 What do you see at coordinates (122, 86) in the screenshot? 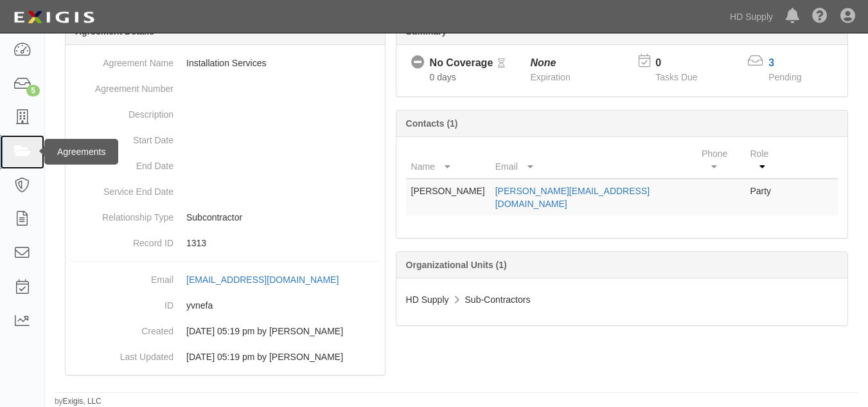
I see `dt: Agreement Number` at bounding box center [122, 86].